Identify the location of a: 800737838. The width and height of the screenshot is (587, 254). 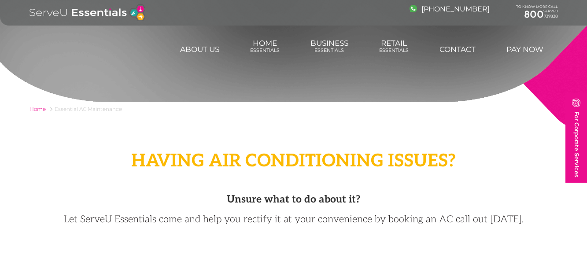
(537, 15).